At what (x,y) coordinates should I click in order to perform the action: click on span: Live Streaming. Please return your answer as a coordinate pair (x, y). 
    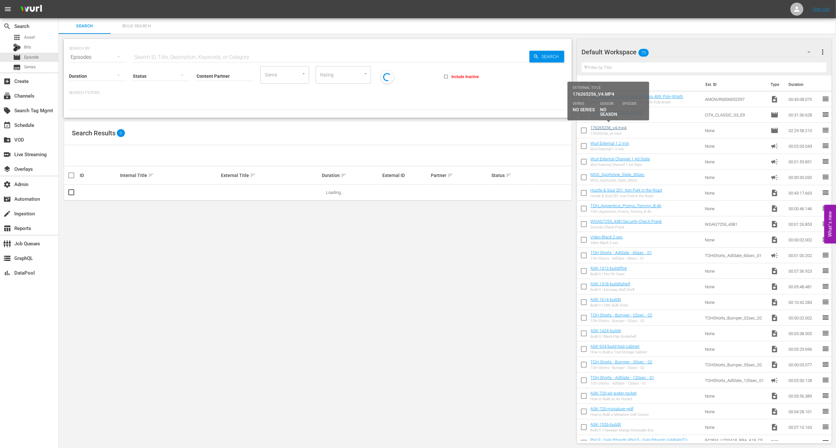
    Looking at the image, I should click on (7, 154).